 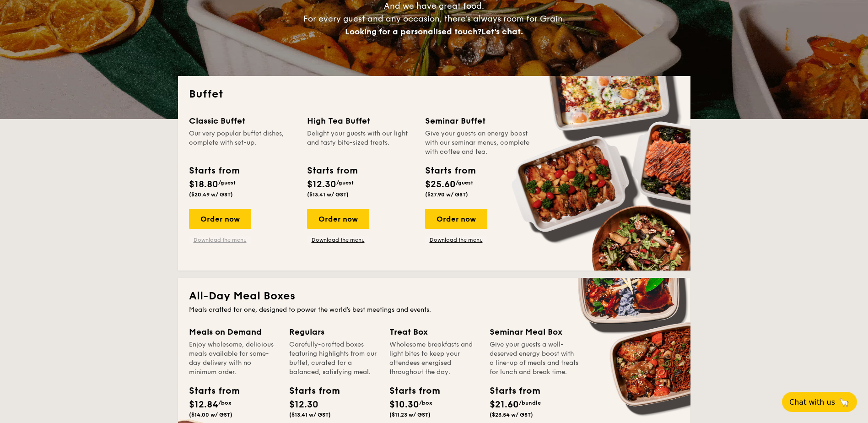 What do you see at coordinates (434, 358) in the screenshot?
I see `div: Wholesome breakfasts and light bites to keep your attendees energised throughout the day.` at bounding box center [434, 358].